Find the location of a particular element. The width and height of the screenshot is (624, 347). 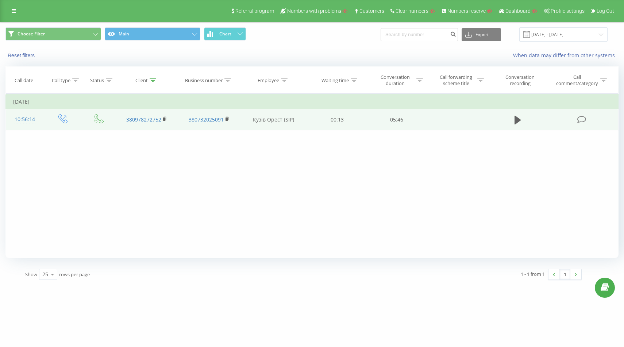

span: Log Out is located at coordinates (605, 11).